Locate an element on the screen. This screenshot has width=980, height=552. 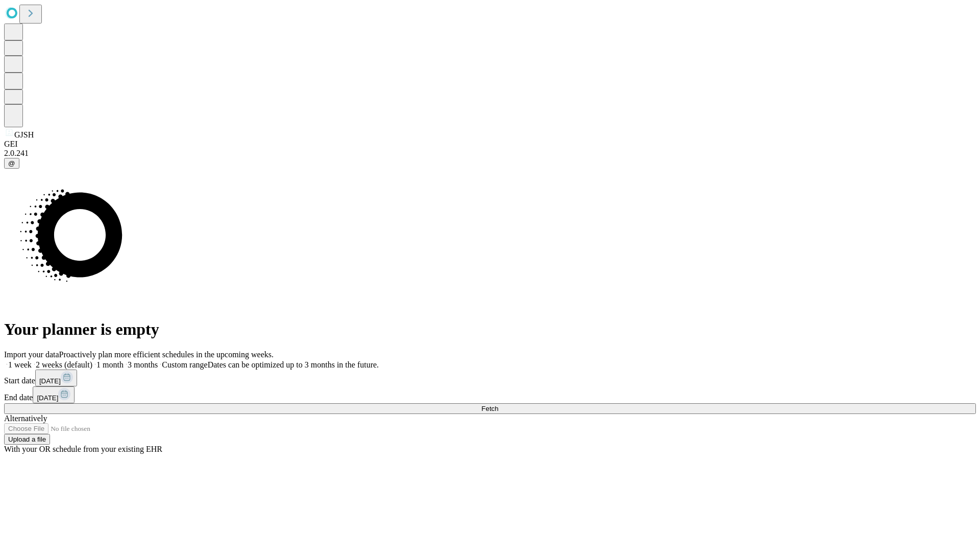
span: With your OR schedule from your existing EHR is located at coordinates (83, 449).